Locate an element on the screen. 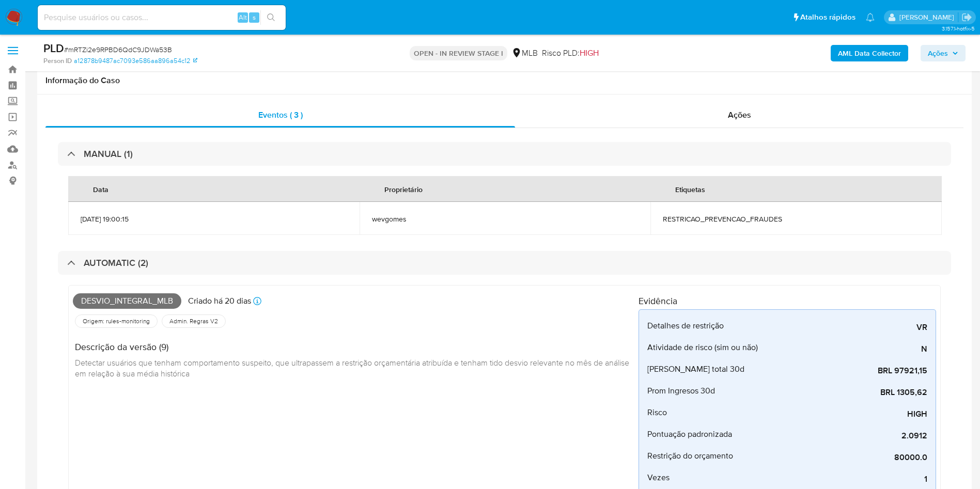 Image resolution: width=980 pixels, height=489 pixels. h3: AUTOMATIC (2) is located at coordinates (115, 263).